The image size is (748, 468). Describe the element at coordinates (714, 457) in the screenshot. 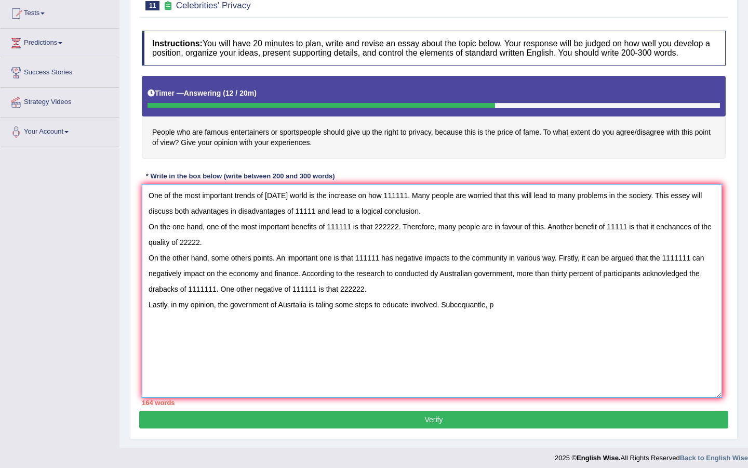

I see `a: Back to English Wise` at that location.